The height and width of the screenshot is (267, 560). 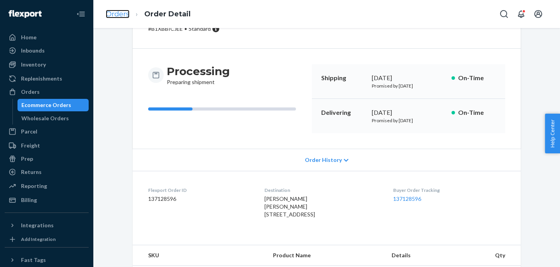 What do you see at coordinates (198, 75) in the screenshot?
I see `div: Preparing shipment` at bounding box center [198, 75].